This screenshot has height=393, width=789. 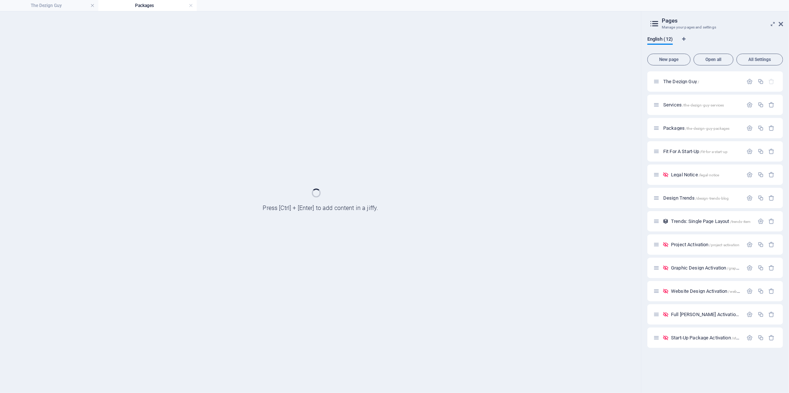 I want to click on div: Services/the-dezign-guy-services, so click(x=702, y=105).